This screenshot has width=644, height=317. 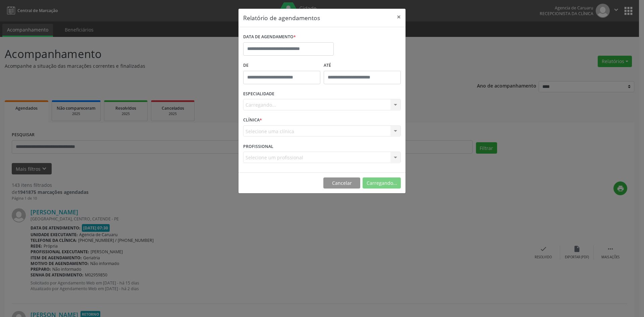 What do you see at coordinates (399, 17) in the screenshot?
I see `button: Close` at bounding box center [399, 17].